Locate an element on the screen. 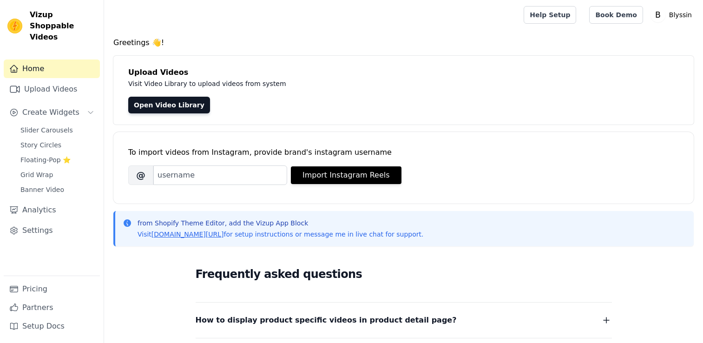 The width and height of the screenshot is (703, 343). a: Upload Videos is located at coordinates (52, 89).